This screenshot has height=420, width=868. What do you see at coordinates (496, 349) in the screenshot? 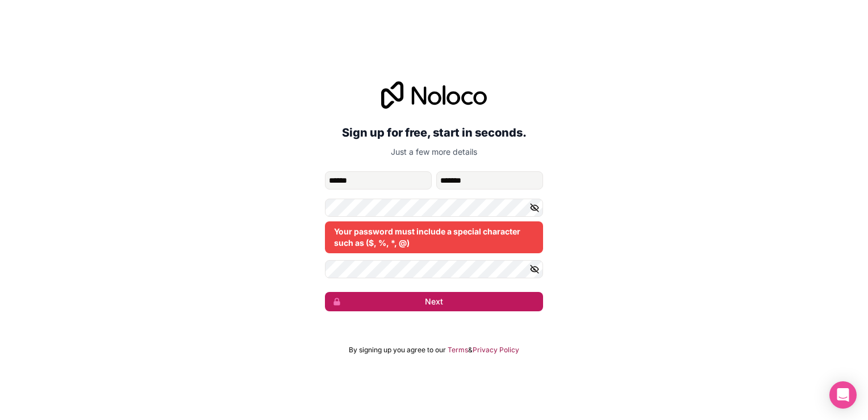
I see `a: Privacy Policy` at bounding box center [496, 349].